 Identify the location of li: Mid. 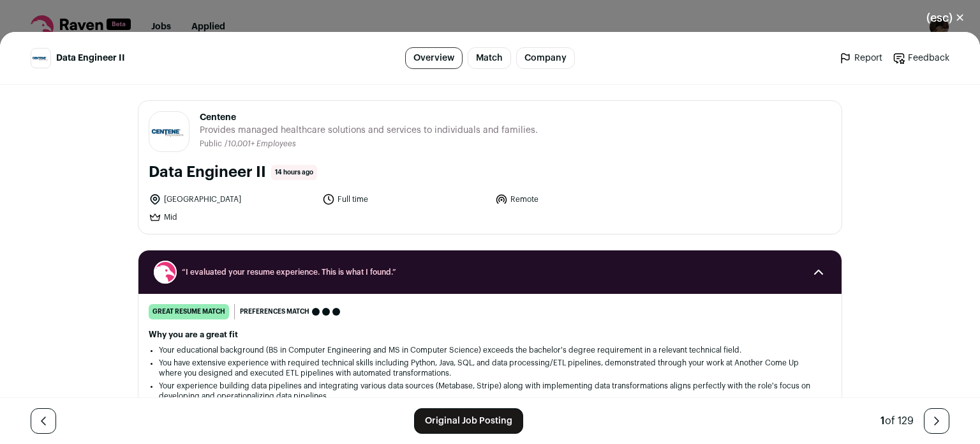
(231, 217).